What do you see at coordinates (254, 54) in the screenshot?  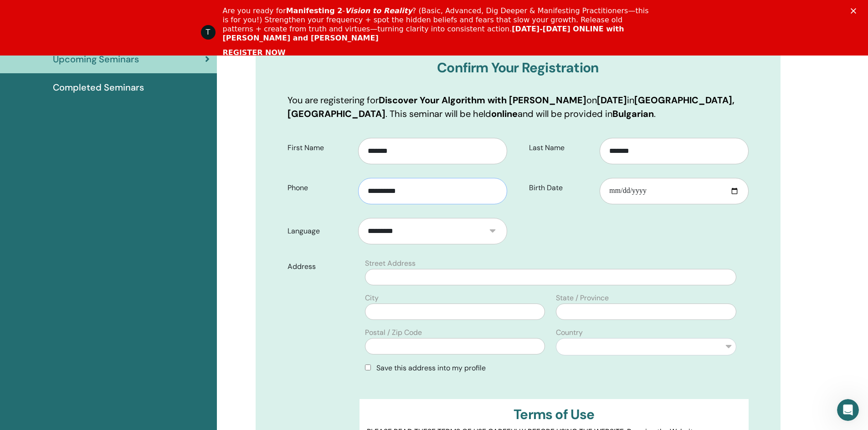 I see `a: REGISTER NOW` at bounding box center [254, 54].